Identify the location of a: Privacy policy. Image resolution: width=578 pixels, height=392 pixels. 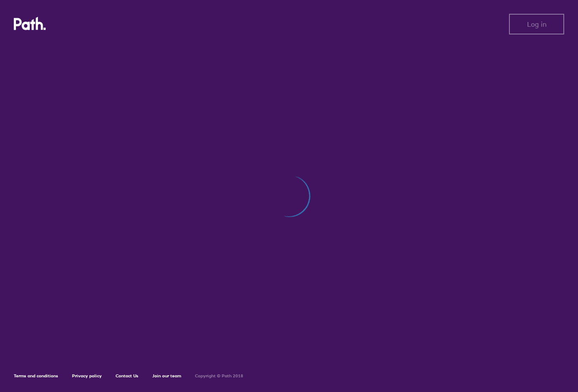
(87, 376).